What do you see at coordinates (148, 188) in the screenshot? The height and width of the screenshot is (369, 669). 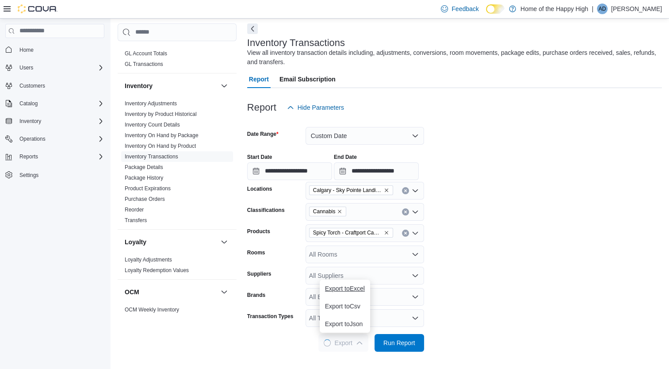 I see `span: Product Expirations` at bounding box center [148, 188].